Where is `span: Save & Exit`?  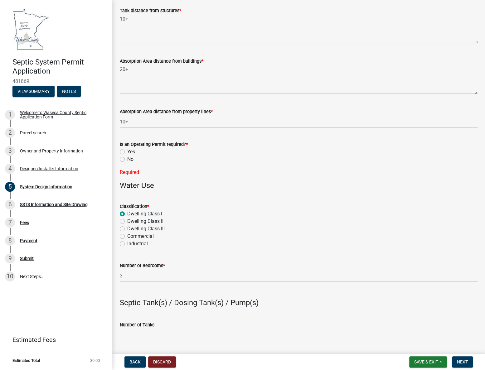
span: Save & Exit is located at coordinates (426, 362).